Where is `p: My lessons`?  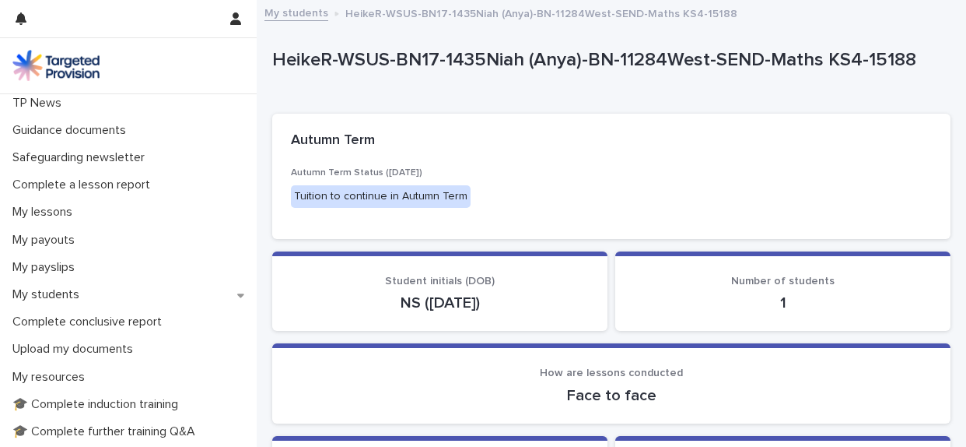 p: My lessons is located at coordinates (45, 212).